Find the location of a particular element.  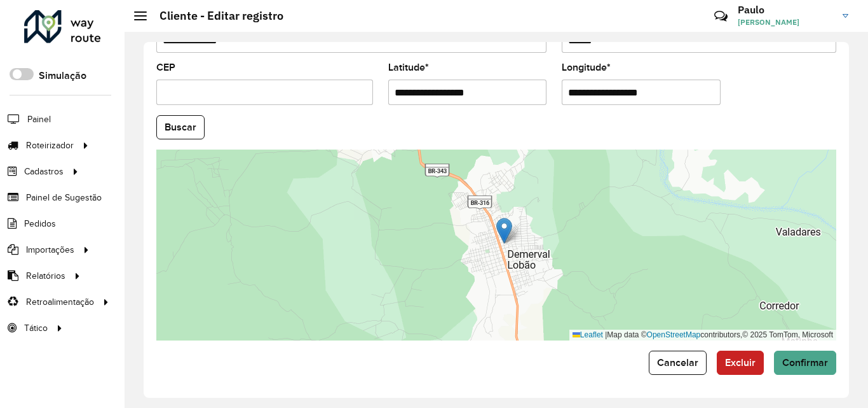

a: Leaflet is located at coordinates (587, 335).